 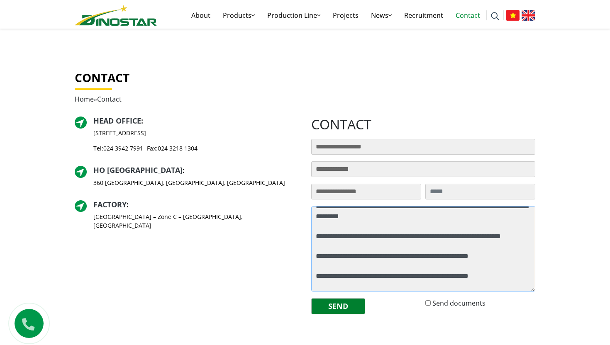 I want to click on a: 024 3218 1304, so click(x=178, y=148).